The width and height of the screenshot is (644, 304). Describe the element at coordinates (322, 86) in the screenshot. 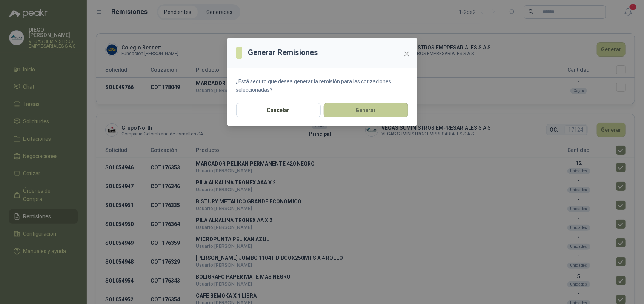

I see `p: ¿Está seguro que desea generar la remisión para las cotizaciones seleccionadas?` at that location.